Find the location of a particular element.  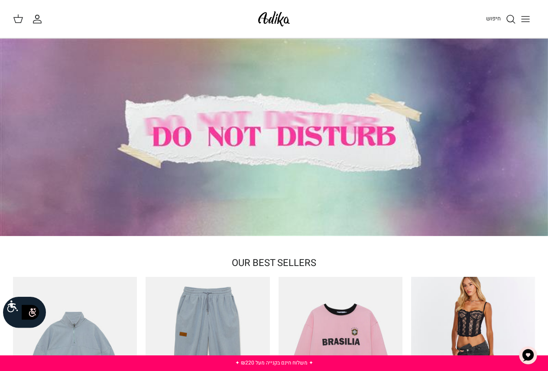

img: accessibility_icon02.svg is located at coordinates (30, 312).